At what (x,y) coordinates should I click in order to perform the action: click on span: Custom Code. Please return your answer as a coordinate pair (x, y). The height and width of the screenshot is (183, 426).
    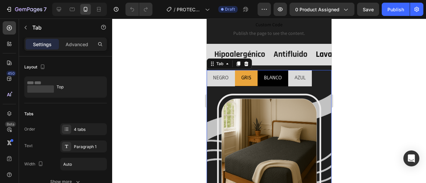
    Looking at the image, I should click on (62, 6).